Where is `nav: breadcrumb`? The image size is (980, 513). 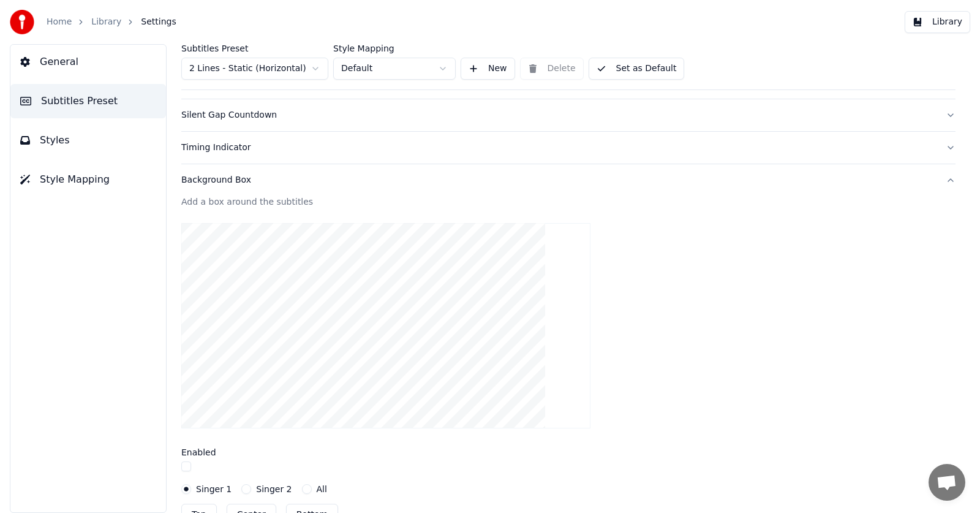
nav: breadcrumb is located at coordinates (111, 22).